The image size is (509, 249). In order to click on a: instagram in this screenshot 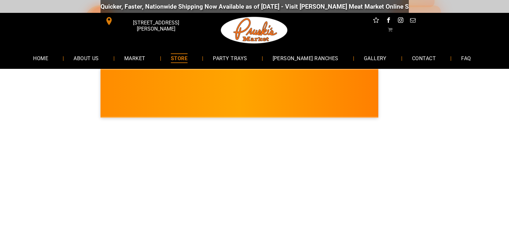, I will do `click(400, 21)`.